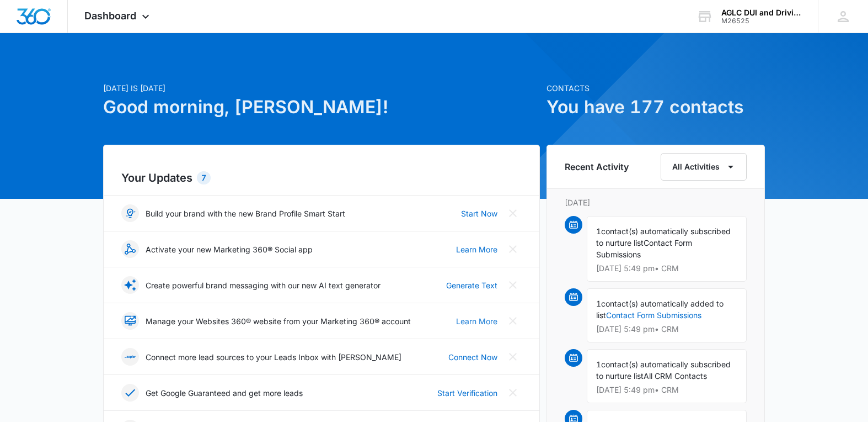 This screenshot has width=868, height=422. I want to click on a: Start Verification, so click(467, 392).